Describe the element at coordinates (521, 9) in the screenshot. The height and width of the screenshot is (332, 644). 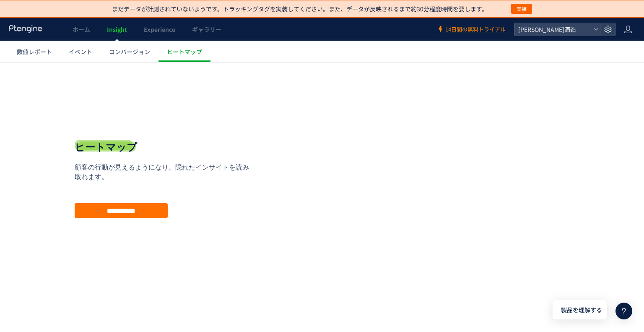
I see `span: 実装` at that location.